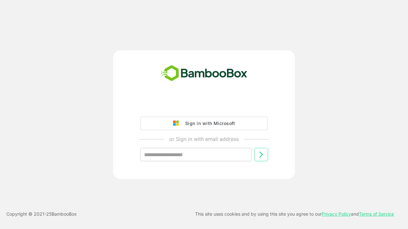  What do you see at coordinates (376, 214) in the screenshot?
I see `a: Terms of Service` at bounding box center [376, 214].